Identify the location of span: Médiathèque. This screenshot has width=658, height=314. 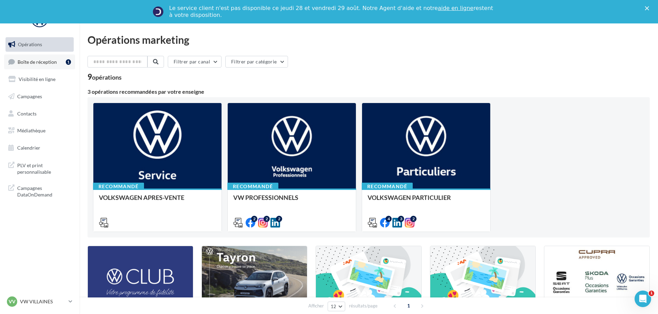
(31, 130).